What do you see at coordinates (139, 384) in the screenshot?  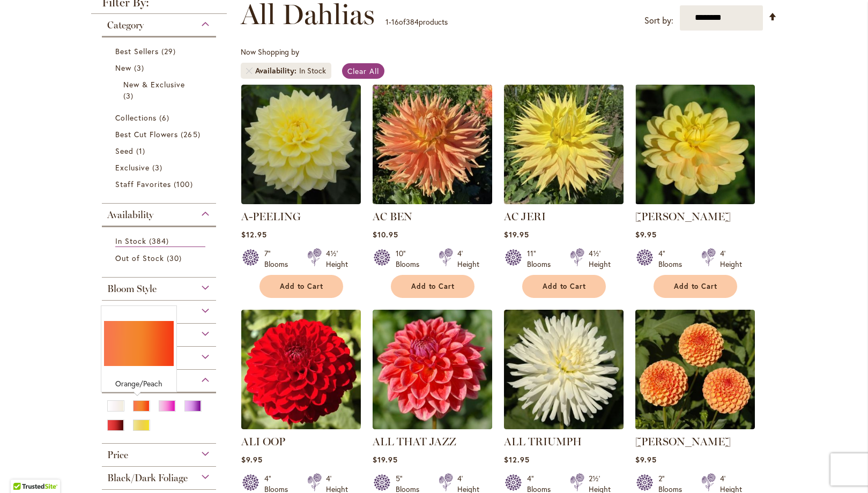 I see `div: Orange/Peach` at bounding box center [139, 384].